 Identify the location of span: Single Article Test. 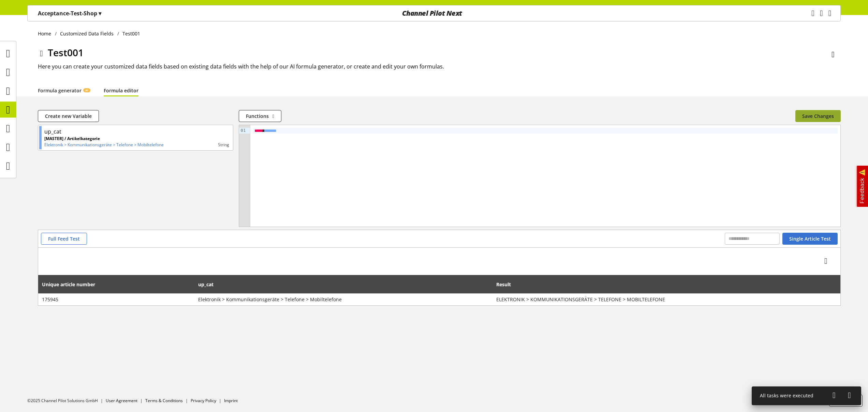
(810, 239).